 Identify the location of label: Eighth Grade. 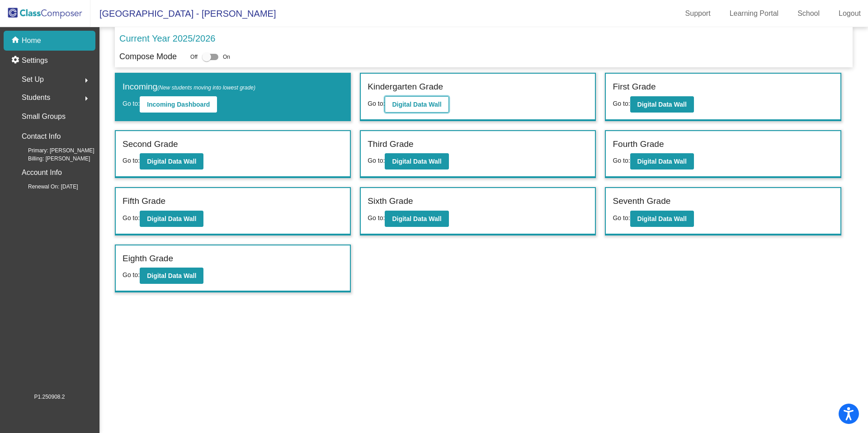
(148, 258).